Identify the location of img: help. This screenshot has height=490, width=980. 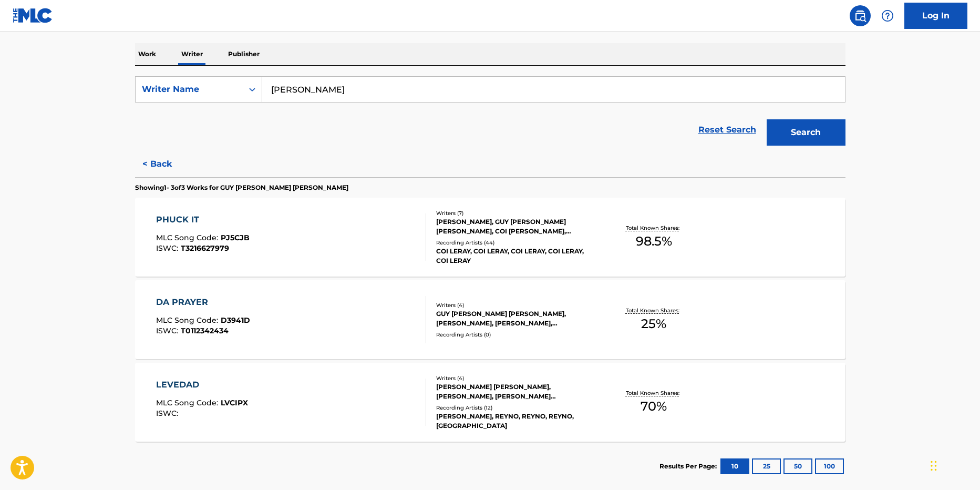
(887, 16).